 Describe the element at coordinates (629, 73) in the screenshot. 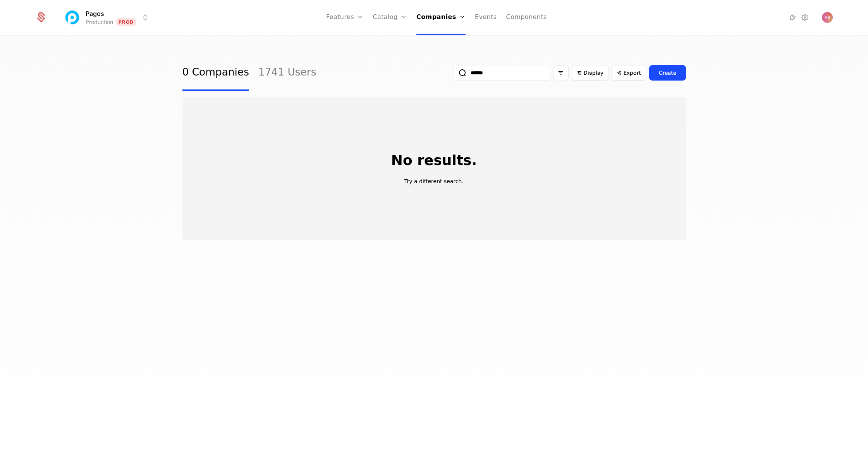

I see `button: Export` at that location.